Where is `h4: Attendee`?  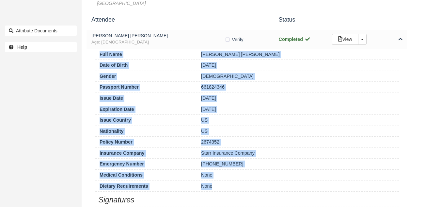
h4: Attendee is located at coordinates (180, 20).